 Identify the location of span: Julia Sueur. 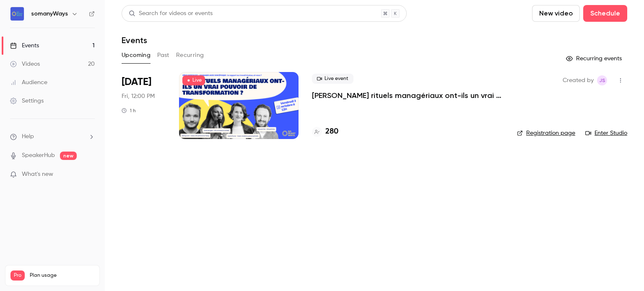
(602, 80).